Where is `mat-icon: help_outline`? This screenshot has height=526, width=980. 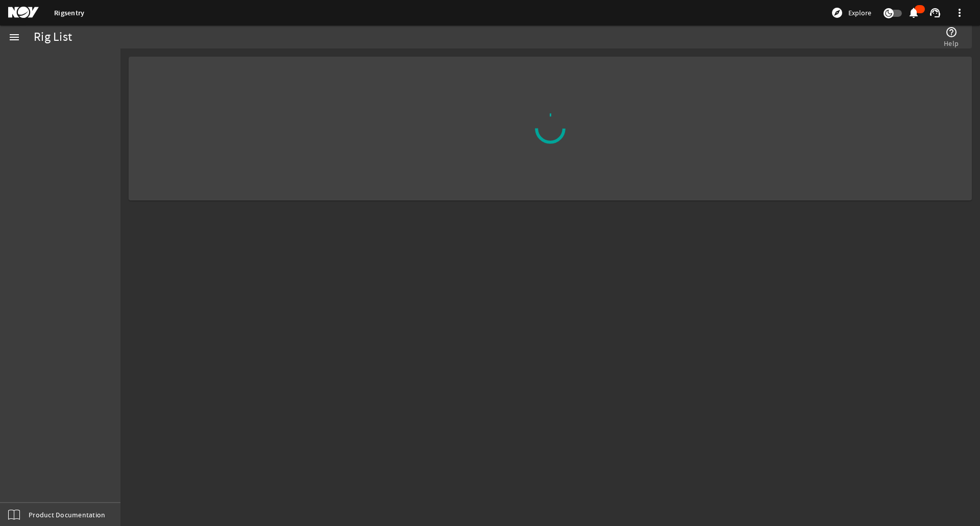
mat-icon: help_outline is located at coordinates (951, 32).